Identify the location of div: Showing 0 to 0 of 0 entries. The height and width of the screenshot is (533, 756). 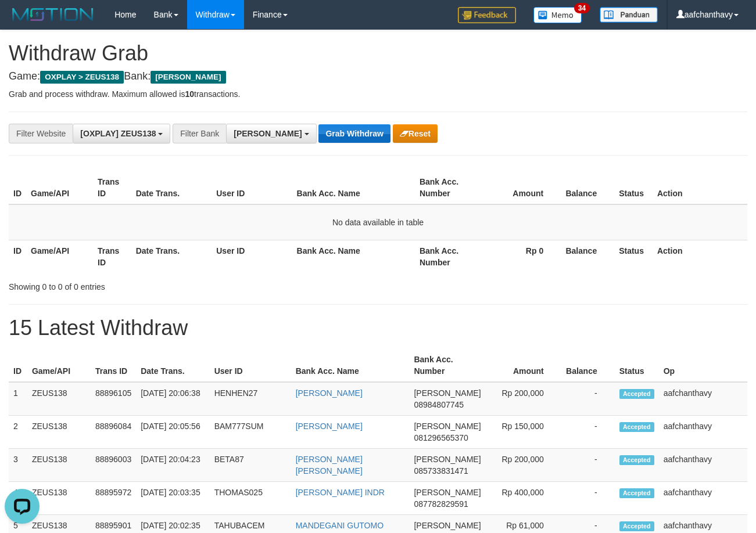
(157, 284).